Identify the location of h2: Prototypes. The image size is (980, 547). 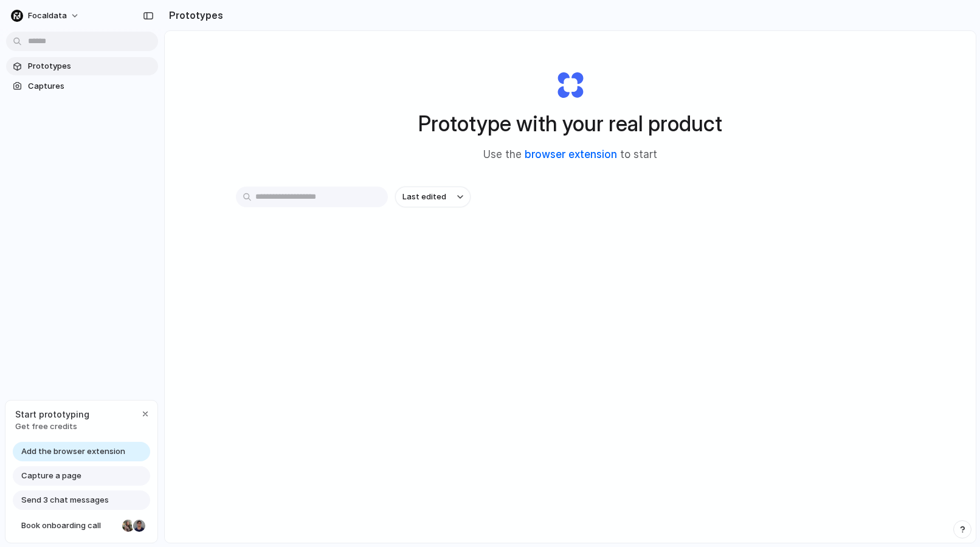
(193, 15).